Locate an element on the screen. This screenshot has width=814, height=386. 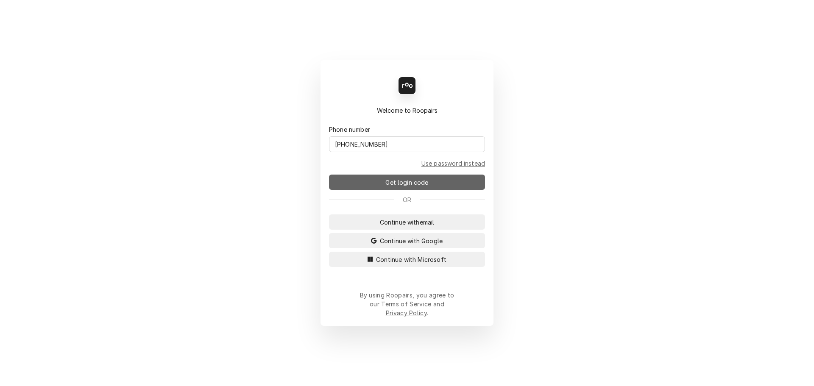
input: (000) 000-0000 is located at coordinates (407, 144).